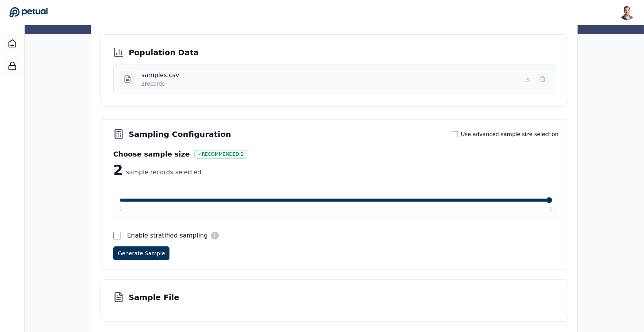 The width and height of the screenshot is (644, 332). What do you see at coordinates (163, 52) in the screenshot?
I see `h3: Population Data` at bounding box center [163, 52].